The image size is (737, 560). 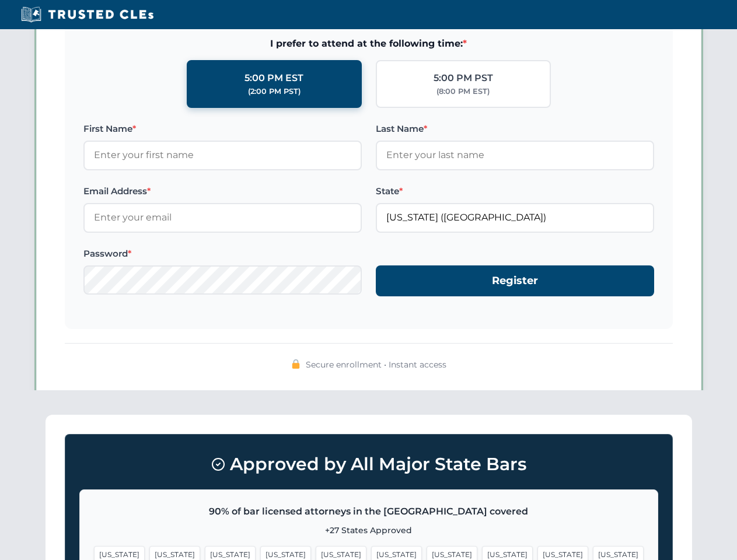 I want to click on div: 5:00 PM EST, so click(x=273, y=78).